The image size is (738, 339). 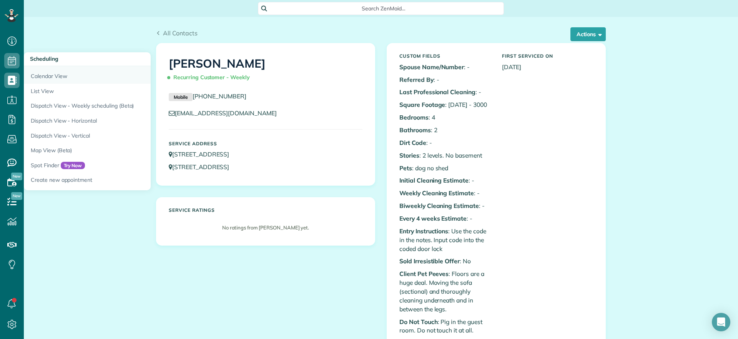 I want to click on b: Spouse Name/Number, so click(x=432, y=67).